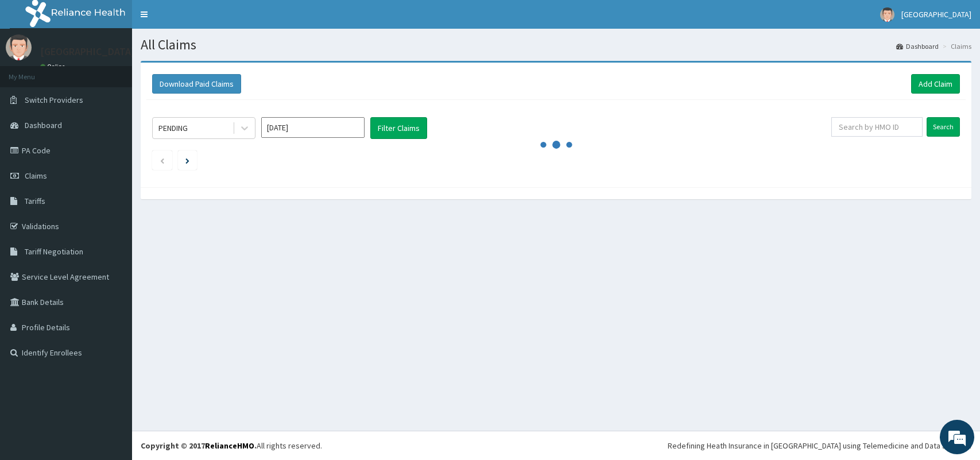  Describe the element at coordinates (35, 201) in the screenshot. I see `span: Tariffs` at that location.